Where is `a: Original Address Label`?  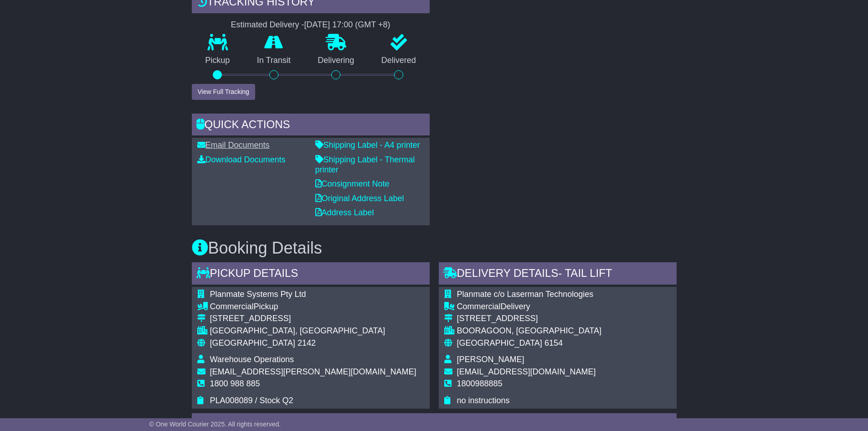
a: Original Address Label is located at coordinates (360, 198).